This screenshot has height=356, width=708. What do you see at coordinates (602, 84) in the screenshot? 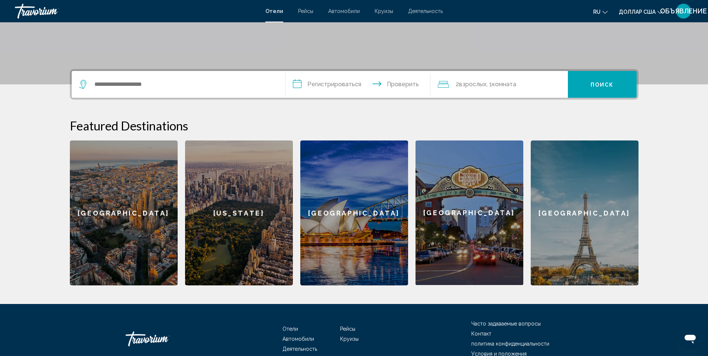
I see `button: Поиск` at bounding box center [602, 84].